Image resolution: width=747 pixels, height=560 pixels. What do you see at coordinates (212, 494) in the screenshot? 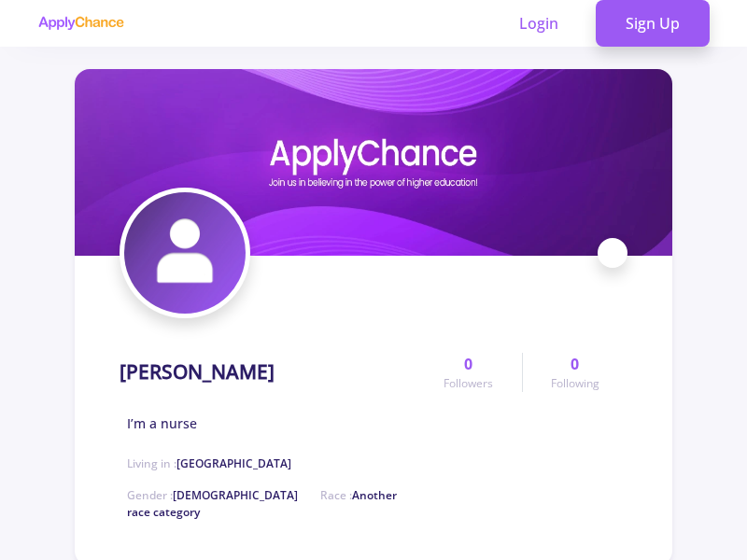
I see `span: Gender :` at bounding box center [212, 494].